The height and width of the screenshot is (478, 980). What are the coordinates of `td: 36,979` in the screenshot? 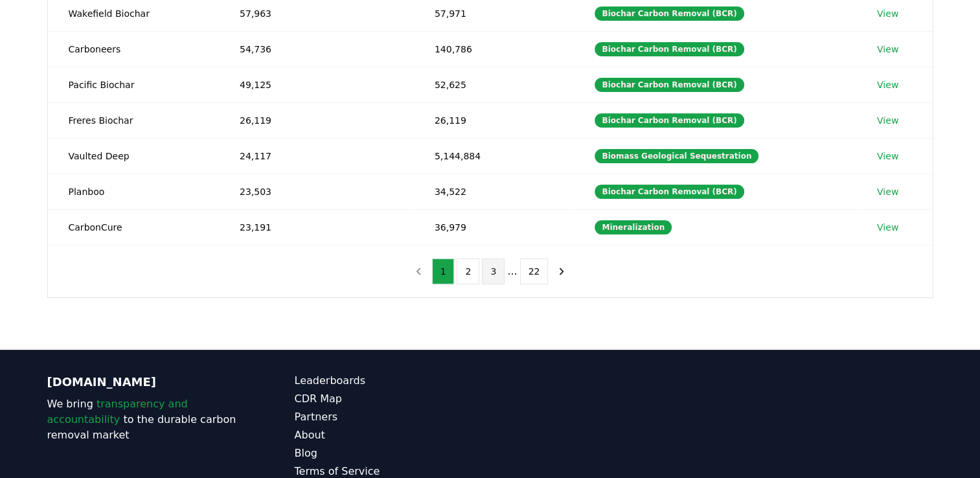 It's located at (494, 227).